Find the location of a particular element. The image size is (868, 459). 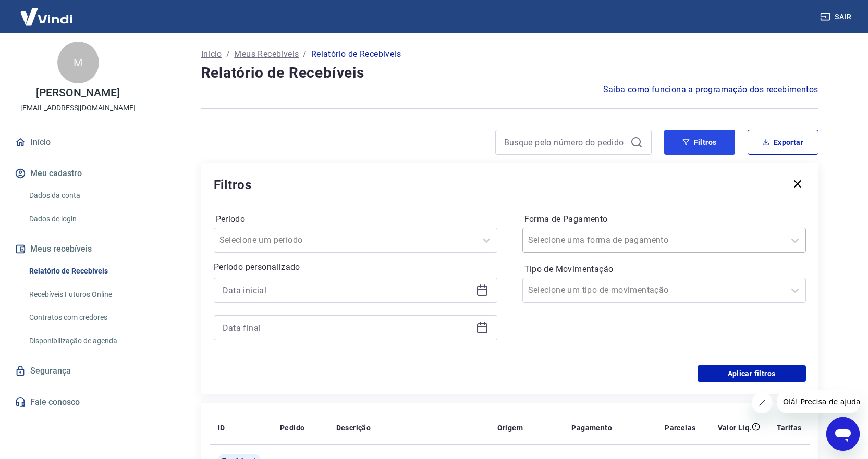

p: Início is located at coordinates (212, 54).